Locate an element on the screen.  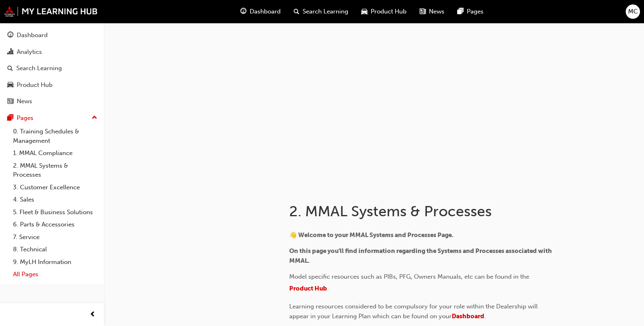
img: mmal is located at coordinates (51, 11).